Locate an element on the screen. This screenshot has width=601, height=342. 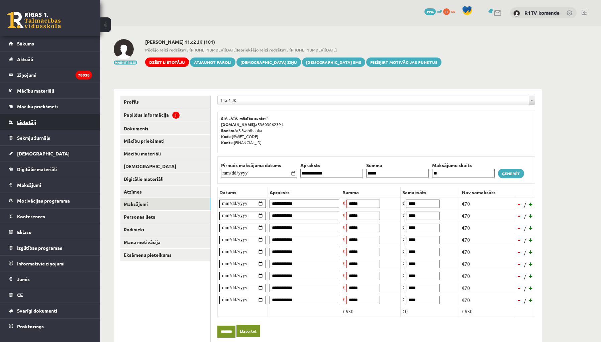
a: R1TV komanda is located at coordinates (542, 13).